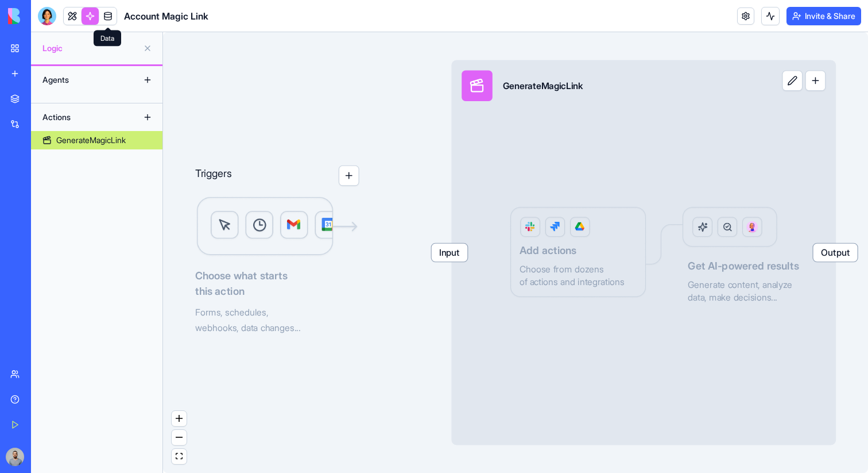 Image resolution: width=868 pixels, height=473 pixels. What do you see at coordinates (108, 38) in the screenshot?
I see `div: Data` at bounding box center [108, 38].